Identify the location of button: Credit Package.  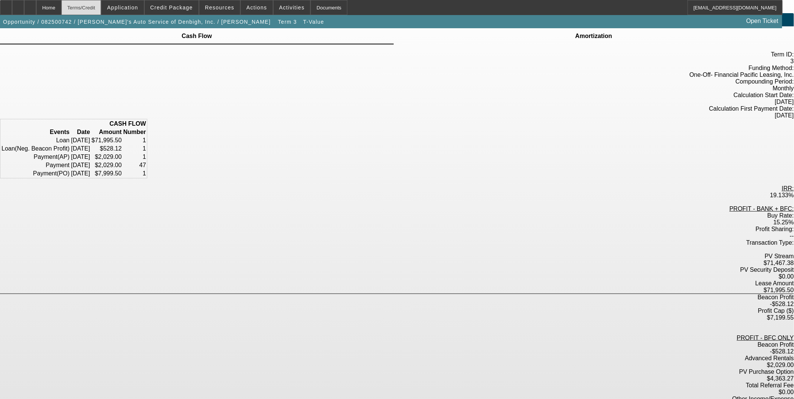
(171, 8).